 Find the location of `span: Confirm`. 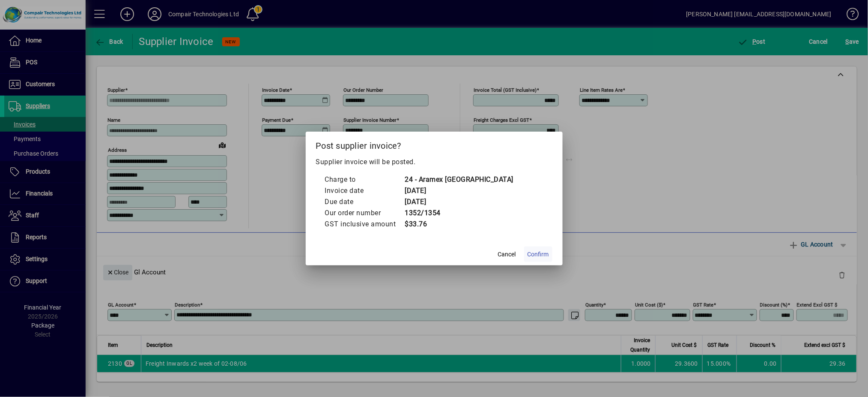

span: Confirm is located at coordinates (538, 254).